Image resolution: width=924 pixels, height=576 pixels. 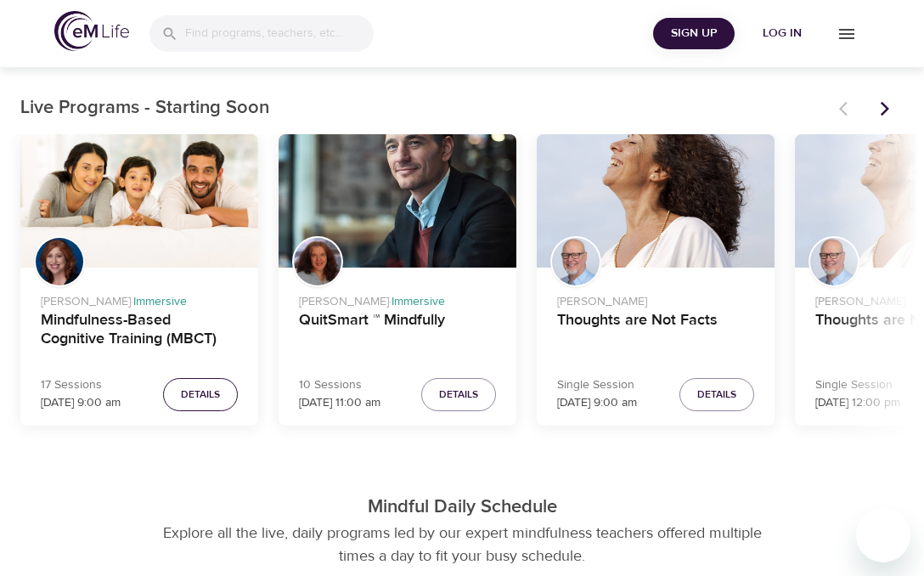 I want to click on button: Log in, so click(x=782, y=33).